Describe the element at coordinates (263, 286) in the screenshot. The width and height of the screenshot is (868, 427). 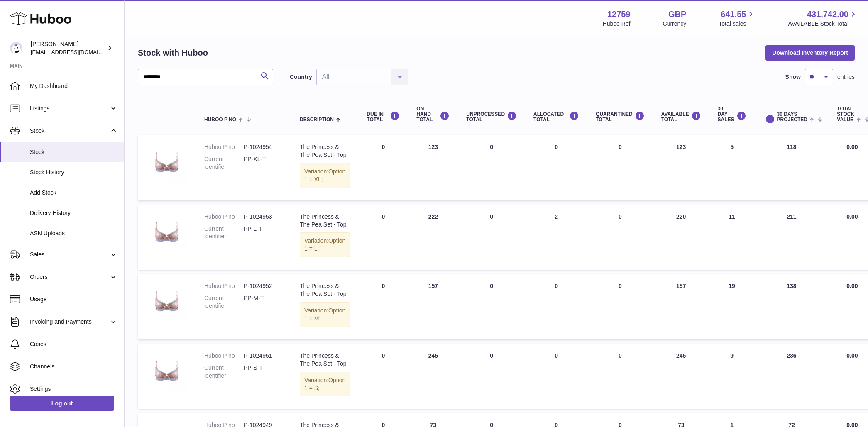
I see `dd: P-1024952` at that location.